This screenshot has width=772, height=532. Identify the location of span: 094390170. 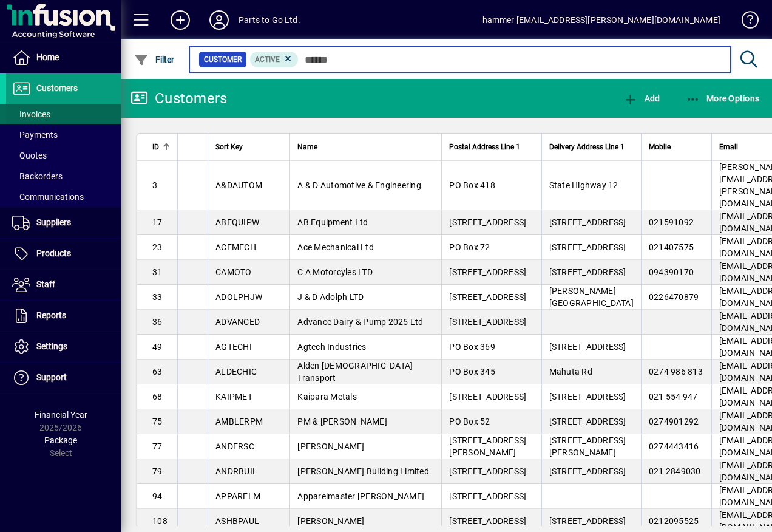
(671, 272).